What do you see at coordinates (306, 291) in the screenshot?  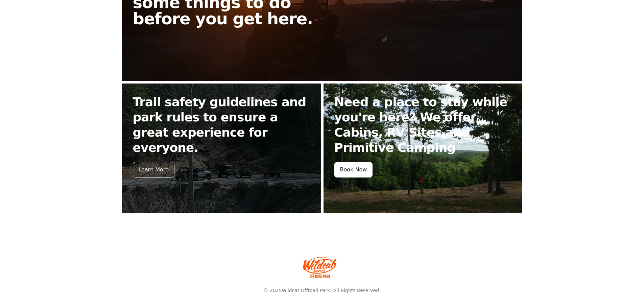 I see `a: Wildcat Offroad Park` at bounding box center [306, 291].